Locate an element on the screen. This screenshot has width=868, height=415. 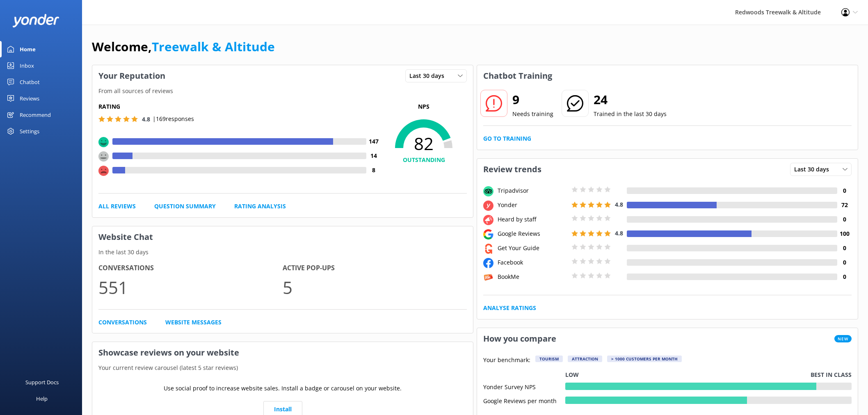
h4: Active Pop-ups is located at coordinates (375, 268).